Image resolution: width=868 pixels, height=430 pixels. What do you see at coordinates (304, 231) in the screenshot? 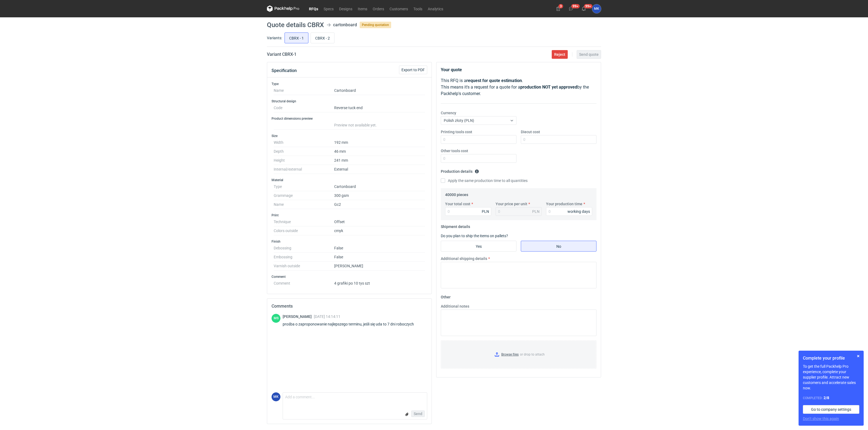
I see `dt: Colors outside` at bounding box center [304, 231].